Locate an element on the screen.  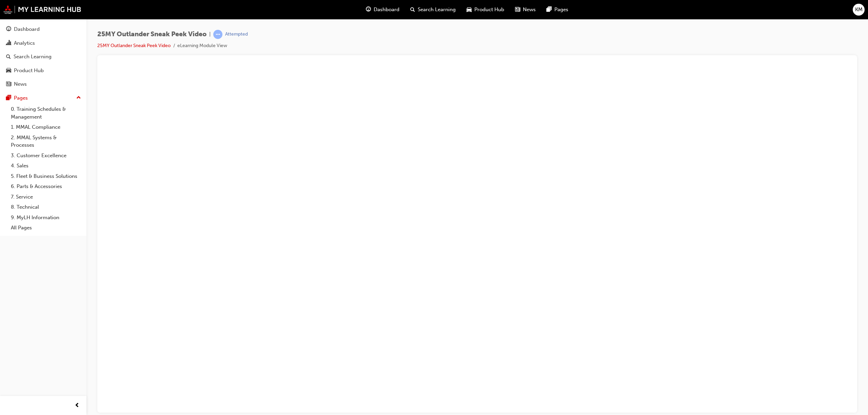
button: DashboardAnalyticsSearch LearningProduct HubNews is located at coordinates (43, 56).